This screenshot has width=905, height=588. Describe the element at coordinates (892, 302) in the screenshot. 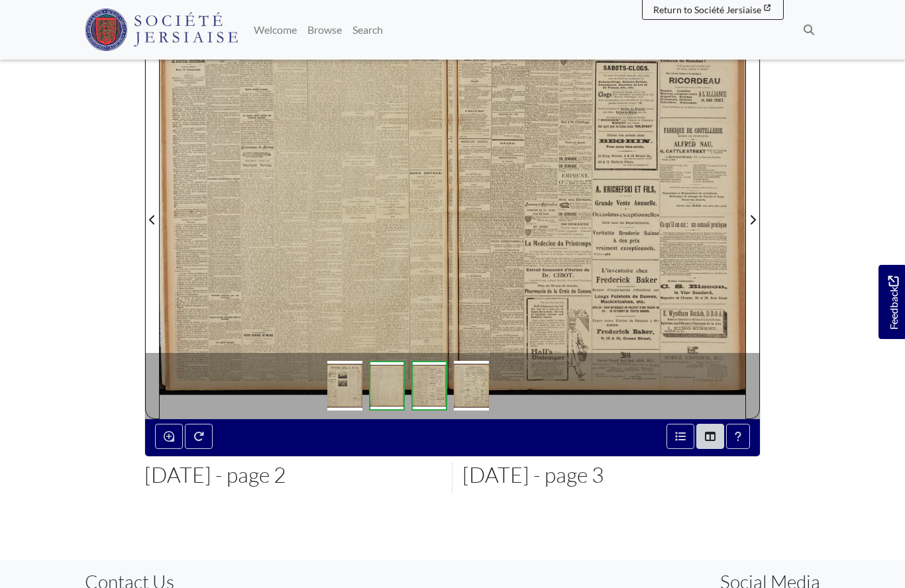

I see `a: Would you like to provide feedback?` at that location.